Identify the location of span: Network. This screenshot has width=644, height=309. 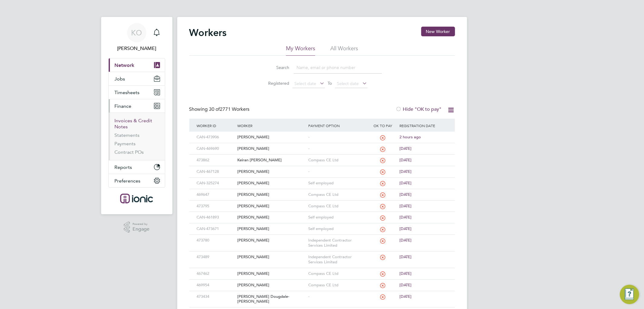
(125, 65).